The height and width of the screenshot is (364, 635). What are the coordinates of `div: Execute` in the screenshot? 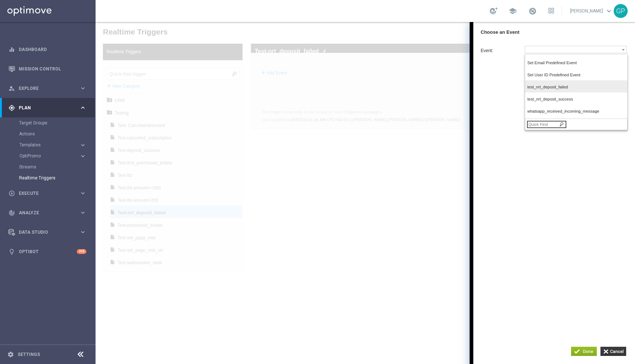 It's located at (44, 194).